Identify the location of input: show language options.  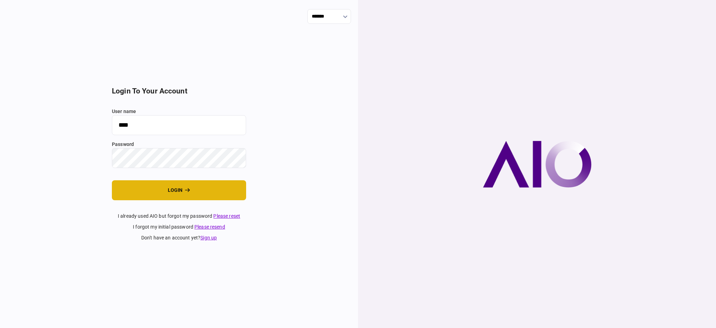
(329, 16).